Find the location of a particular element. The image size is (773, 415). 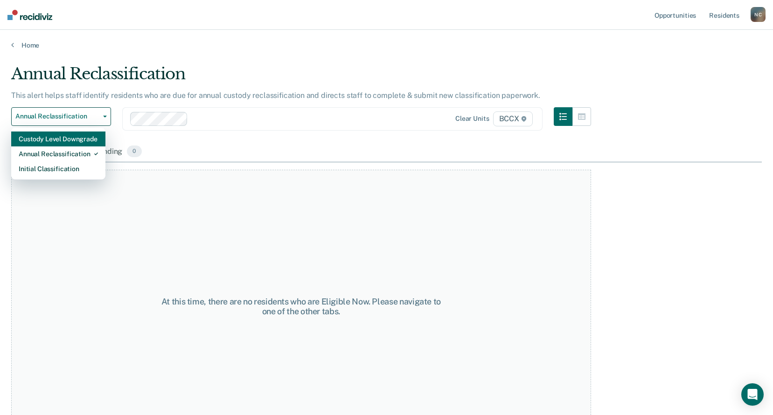

img: Recidiviz is located at coordinates (30, 15).